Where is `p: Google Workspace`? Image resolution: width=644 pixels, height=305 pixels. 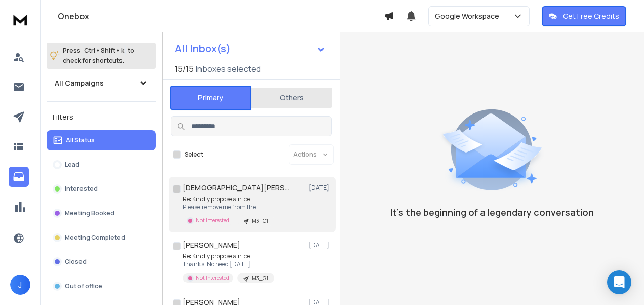
p: Google Workspace is located at coordinates (469, 16).